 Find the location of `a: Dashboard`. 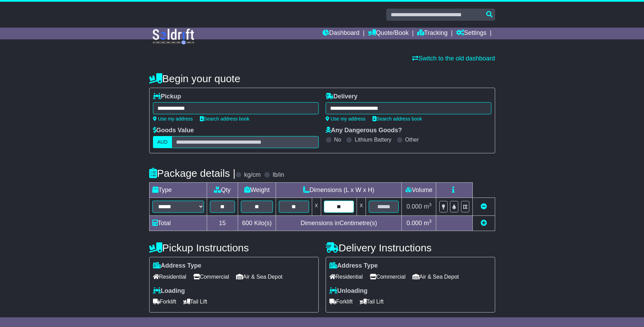

a: Dashboard is located at coordinates (341, 34).